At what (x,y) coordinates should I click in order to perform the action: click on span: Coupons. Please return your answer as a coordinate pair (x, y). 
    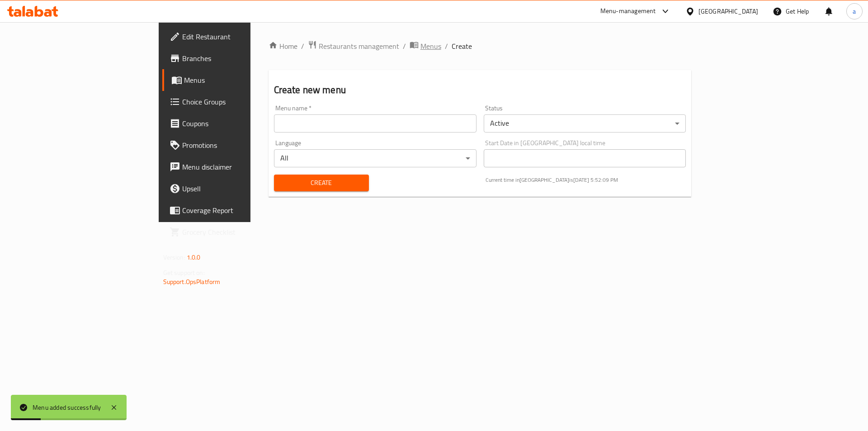
    Looking at the image, I should click on (239, 123).